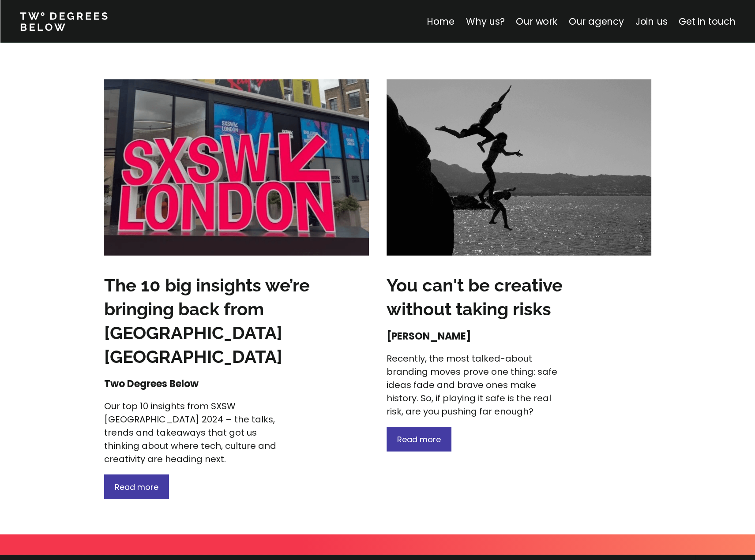 The height and width of the screenshot is (560, 755). What do you see at coordinates (596, 21) in the screenshot?
I see `a: Our agency` at bounding box center [596, 21].